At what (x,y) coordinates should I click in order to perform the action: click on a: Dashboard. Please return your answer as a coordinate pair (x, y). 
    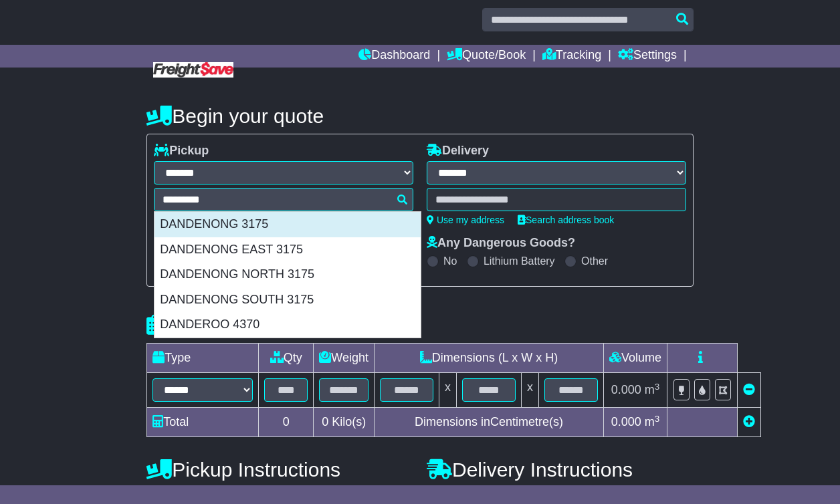
    Looking at the image, I should click on (394, 56).